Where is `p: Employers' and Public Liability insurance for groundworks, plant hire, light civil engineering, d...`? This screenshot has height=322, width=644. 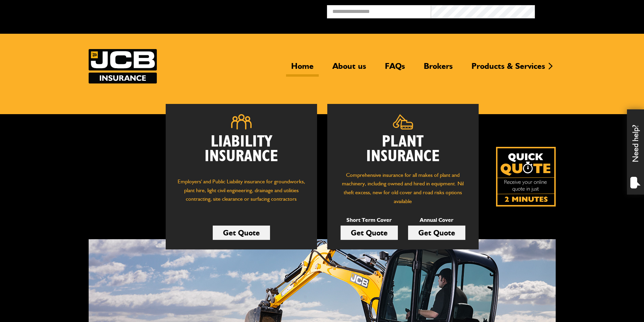 p: Employers' and Public Liability insurance for groundworks, plant hire, light civil engineering, d... is located at coordinates (242, 194).